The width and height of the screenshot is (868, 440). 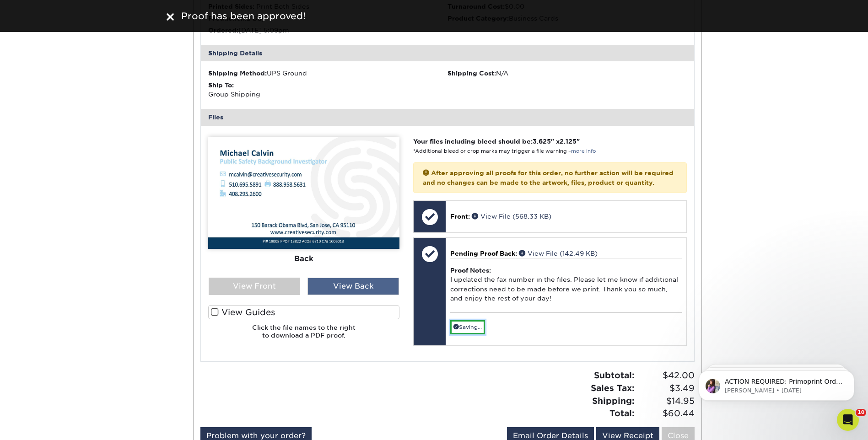 I want to click on div: I updated the fax number in the files. Please let me know if additional corrections need to be ma..., so click(x=565, y=285).